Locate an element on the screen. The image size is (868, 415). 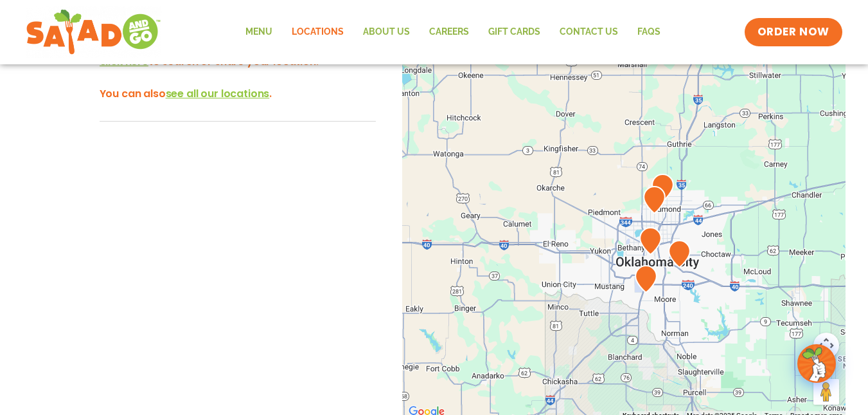
a: Careers is located at coordinates (449, 32).